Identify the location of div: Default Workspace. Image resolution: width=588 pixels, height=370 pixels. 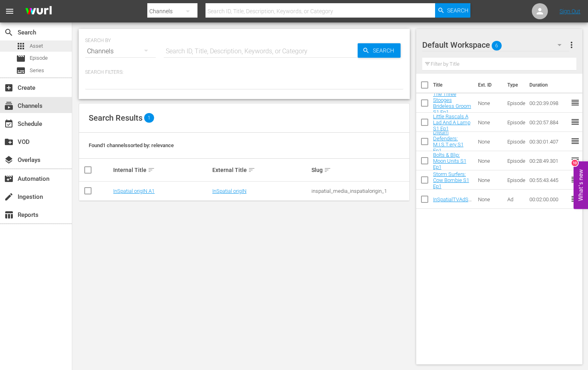
(495, 45).